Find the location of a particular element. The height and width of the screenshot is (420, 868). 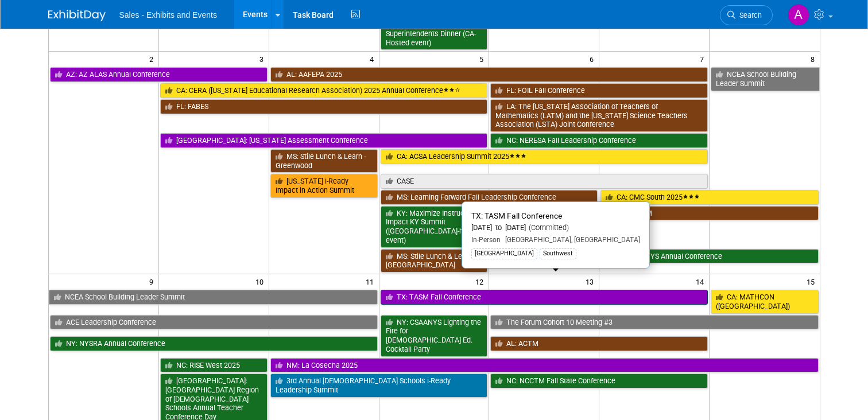

span: Search is located at coordinates (749, 15).